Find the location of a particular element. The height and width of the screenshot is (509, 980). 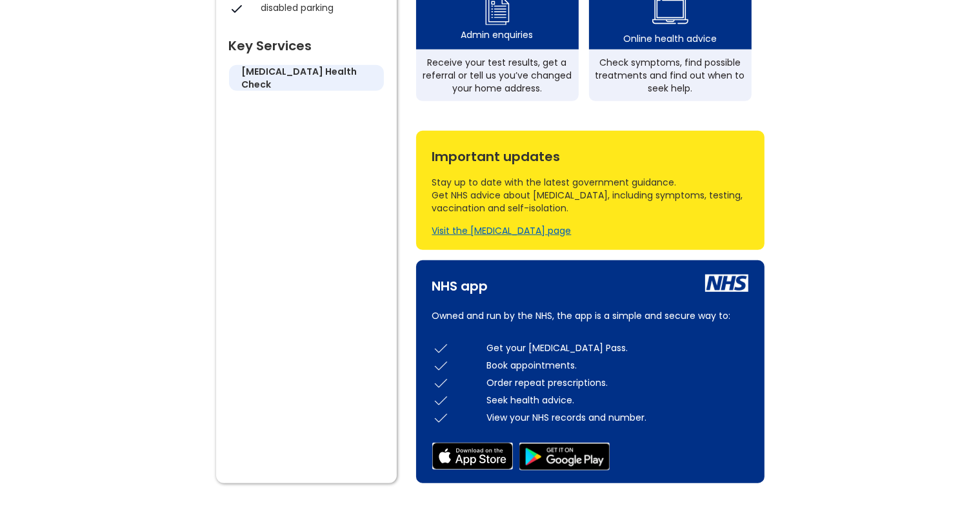

img: google play store icon is located at coordinates (564, 456).